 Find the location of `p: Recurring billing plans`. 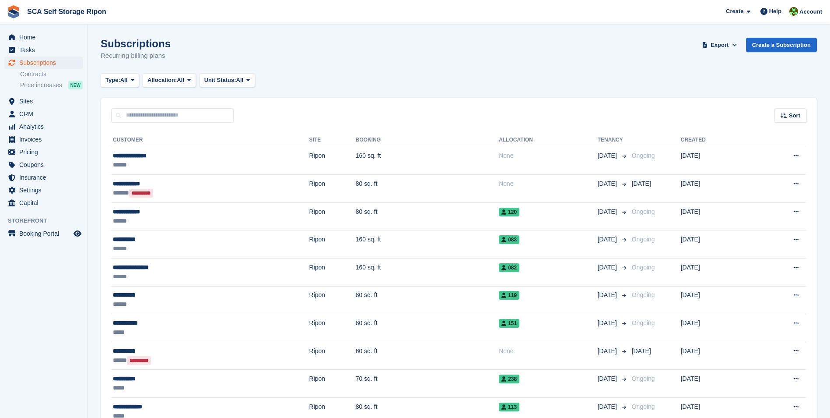

p: Recurring billing plans is located at coordinates (136, 56).